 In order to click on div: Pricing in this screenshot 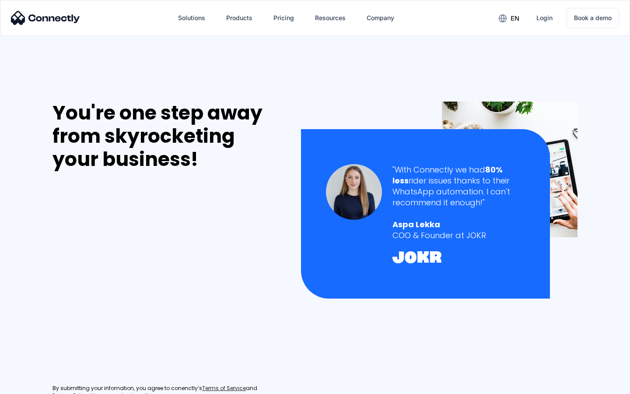, I will do `click(284, 18)`.